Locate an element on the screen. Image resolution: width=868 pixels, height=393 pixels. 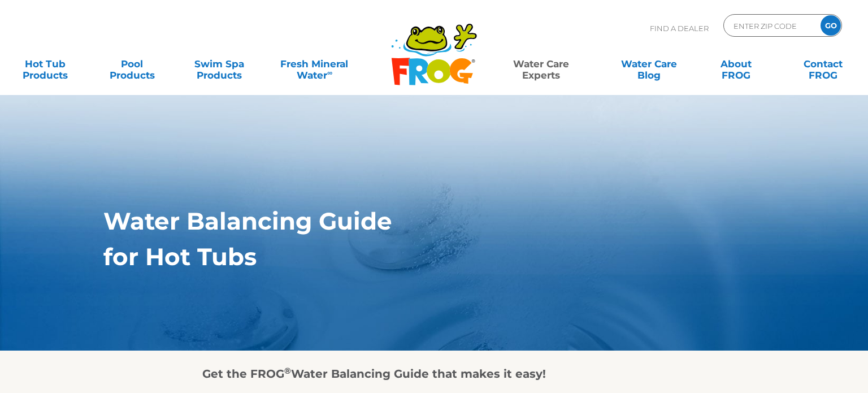
input: GO is located at coordinates (830, 25).